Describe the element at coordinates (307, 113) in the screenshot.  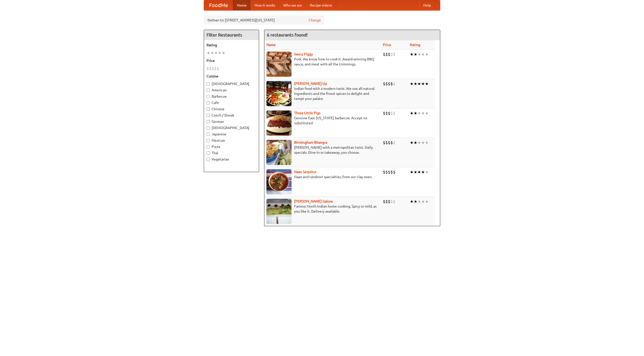
I see `b: Three Little Pigs` at that location.